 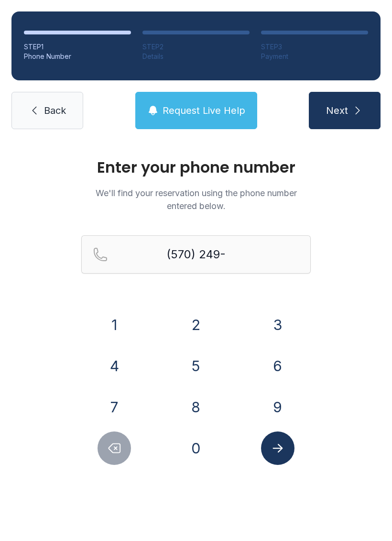 I want to click on div: Payment, so click(x=314, y=57).